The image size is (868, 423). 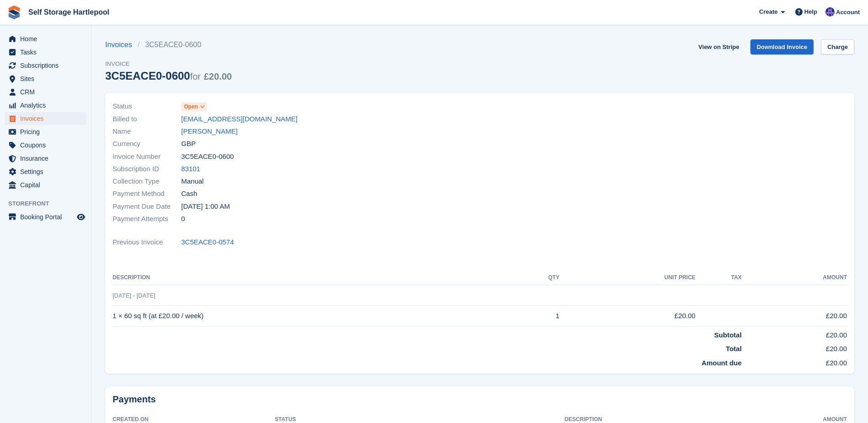 I want to click on span: Subscriptions, so click(x=47, y=65).